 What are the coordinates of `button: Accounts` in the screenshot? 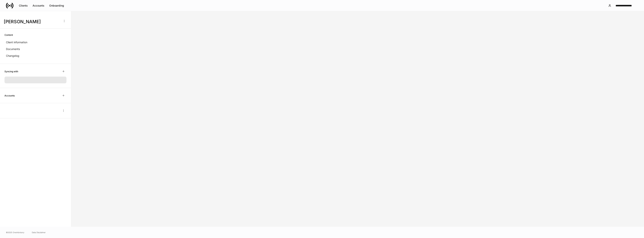 It's located at (39, 6).